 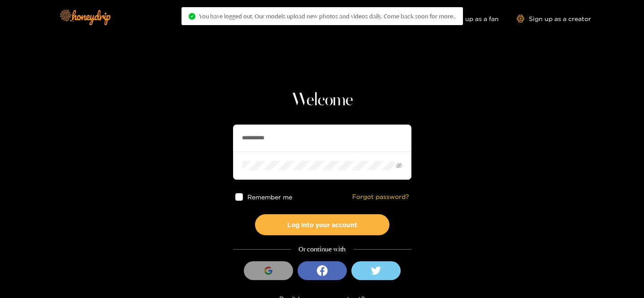 What do you see at coordinates (322, 101) in the screenshot?
I see `h1: Welcome` at bounding box center [322, 101].